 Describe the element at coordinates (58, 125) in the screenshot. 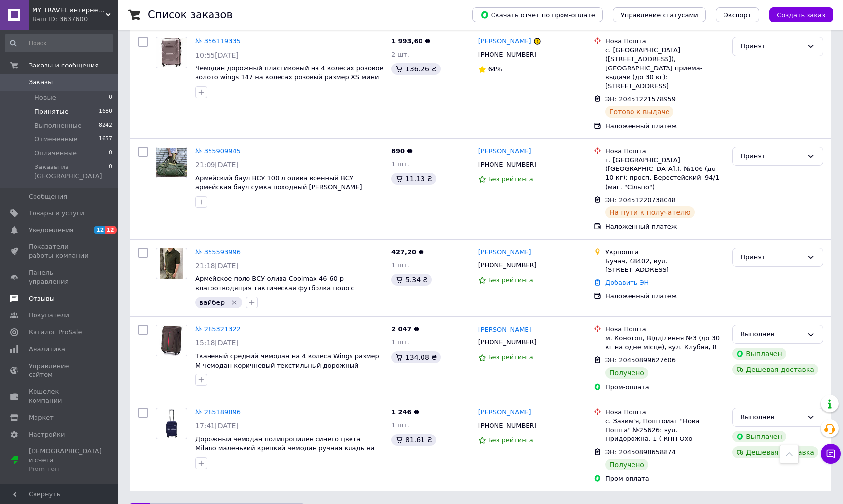

I see `span: Выполненные` at that location.